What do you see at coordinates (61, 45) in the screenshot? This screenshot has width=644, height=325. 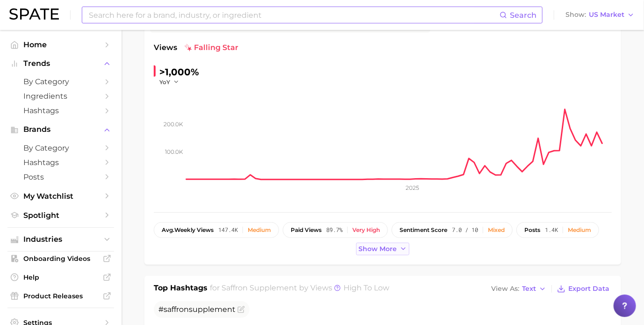 I see `span: Home` at bounding box center [61, 45].